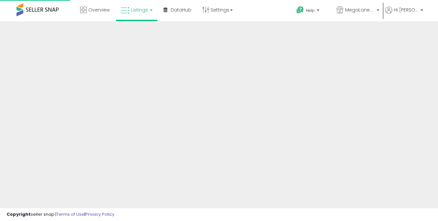 Image resolution: width=438 pixels, height=221 pixels. What do you see at coordinates (100, 214) in the screenshot?
I see `a: Privacy Policy` at bounding box center [100, 214].